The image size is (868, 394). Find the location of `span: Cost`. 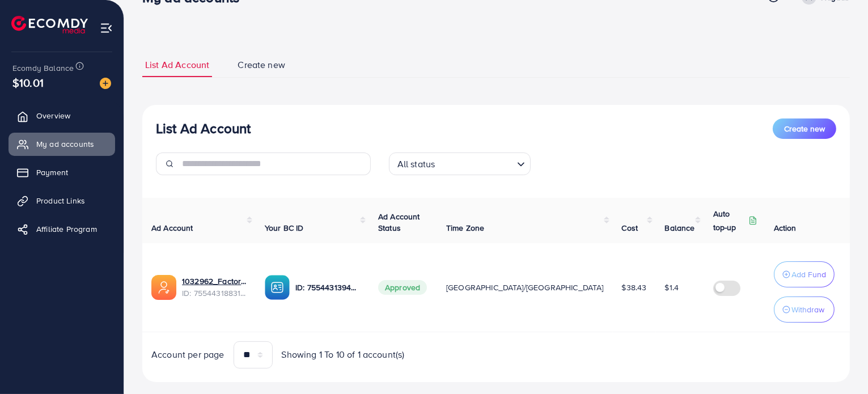

span: Cost is located at coordinates (630, 228).